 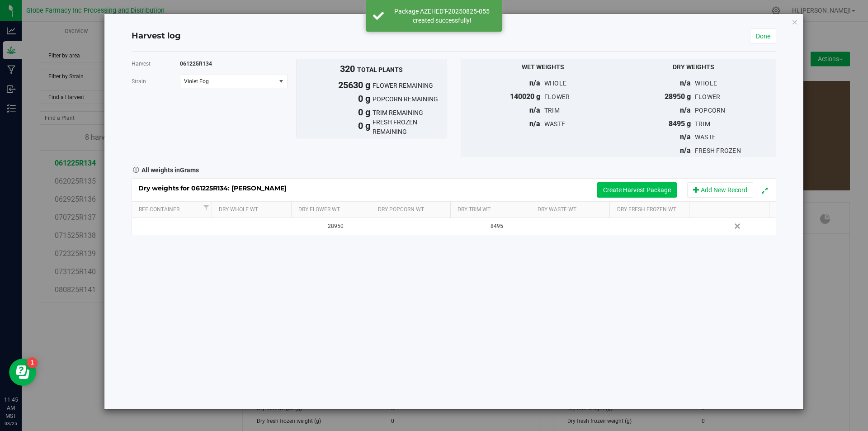 I want to click on div: 28950, so click(x=336, y=226).